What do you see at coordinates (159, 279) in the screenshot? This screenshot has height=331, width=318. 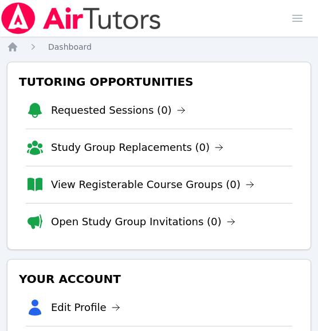 I see `h3: Your Account` at bounding box center [159, 279].